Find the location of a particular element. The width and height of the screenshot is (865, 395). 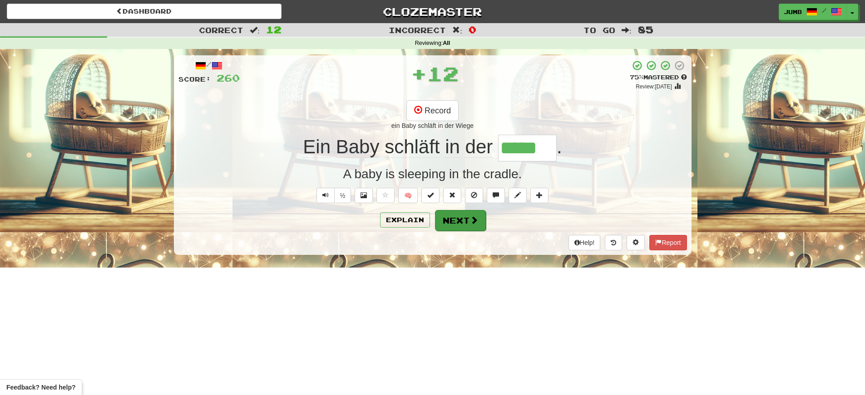

div: Text-to-speech controls is located at coordinates (333, 196).